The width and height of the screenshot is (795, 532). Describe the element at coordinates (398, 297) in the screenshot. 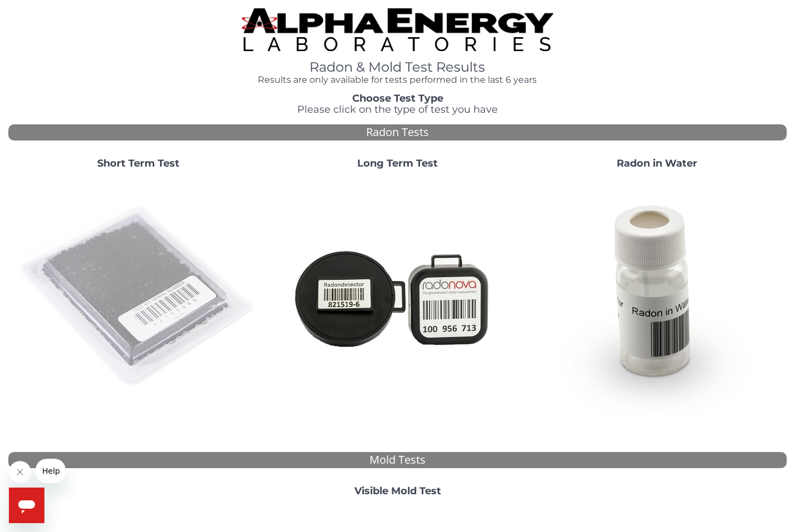

I see `img: Radtrak2vsRadtrak3.jpg` at that location.